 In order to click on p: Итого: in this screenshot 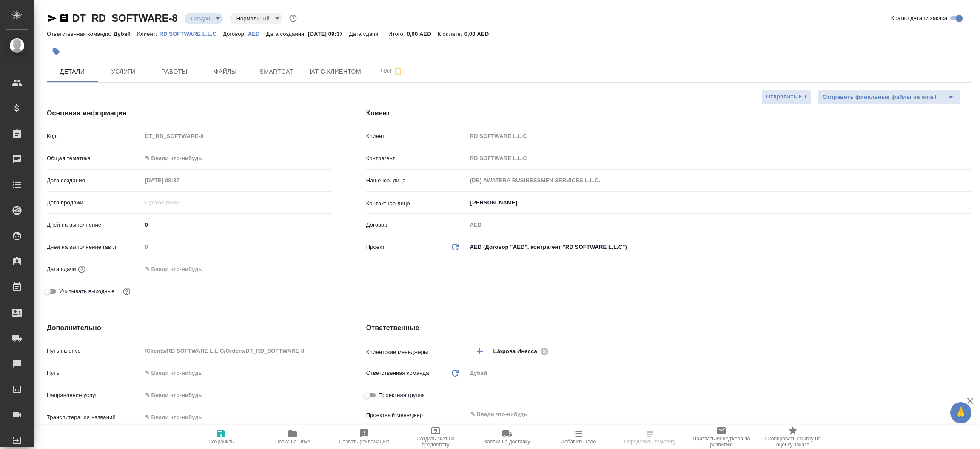, I will do `click(397, 33)`.